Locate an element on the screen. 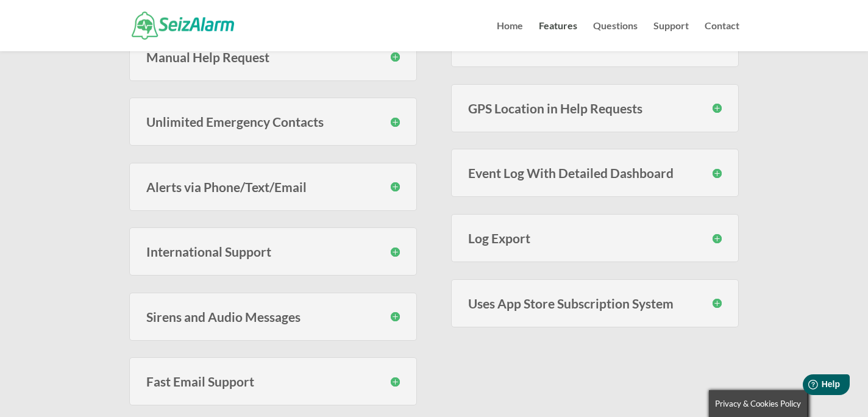 This screenshot has height=417, width=868. h3: Fast Email Support is located at coordinates (273, 381).